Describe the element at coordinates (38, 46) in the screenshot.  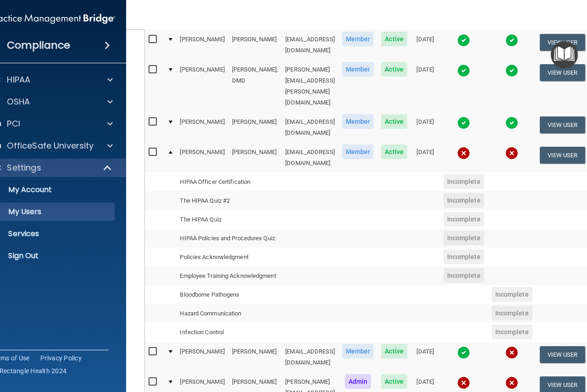
I see `h4: Compliance` at that location.